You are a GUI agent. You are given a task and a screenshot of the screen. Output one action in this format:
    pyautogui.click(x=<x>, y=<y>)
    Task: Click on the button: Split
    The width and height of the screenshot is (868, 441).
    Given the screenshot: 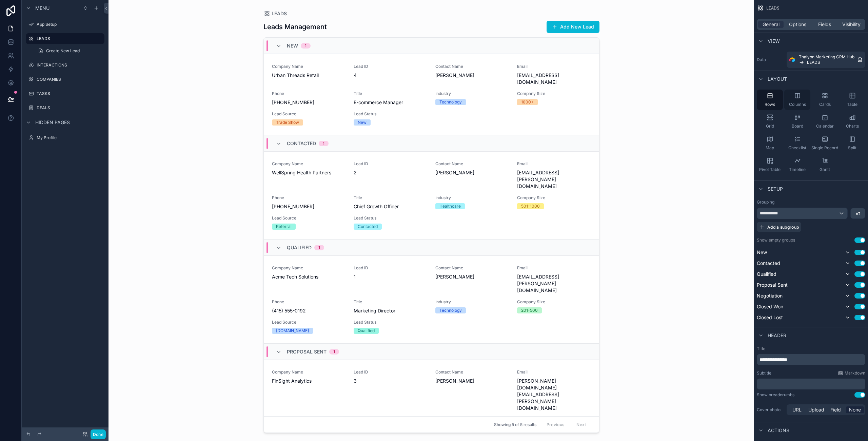 What is the action you would take?
    pyautogui.click(x=852, y=143)
    